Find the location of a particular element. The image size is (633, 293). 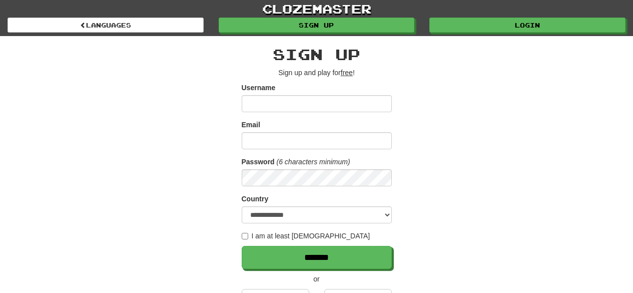

label: Username is located at coordinates (259, 88).